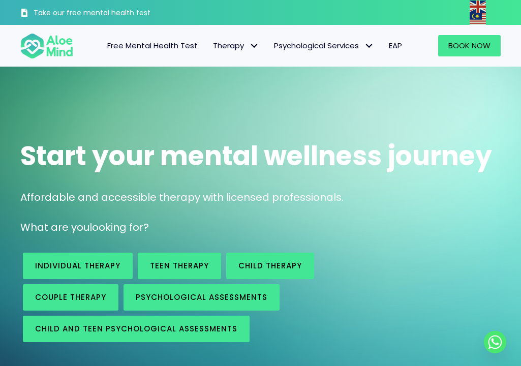 This screenshot has width=521, height=366. What do you see at coordinates (236, 46) in the screenshot?
I see `a: TherapyTherapy: submenu` at bounding box center [236, 46].